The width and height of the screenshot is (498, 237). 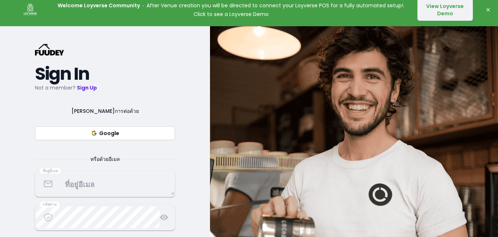 What do you see at coordinates (105, 159) in the screenshot?
I see `span: หรือด้วยอีเมล` at bounding box center [105, 159].